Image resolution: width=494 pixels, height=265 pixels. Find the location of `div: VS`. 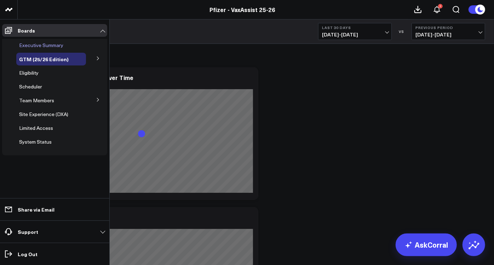

div: VS is located at coordinates (402, 31).